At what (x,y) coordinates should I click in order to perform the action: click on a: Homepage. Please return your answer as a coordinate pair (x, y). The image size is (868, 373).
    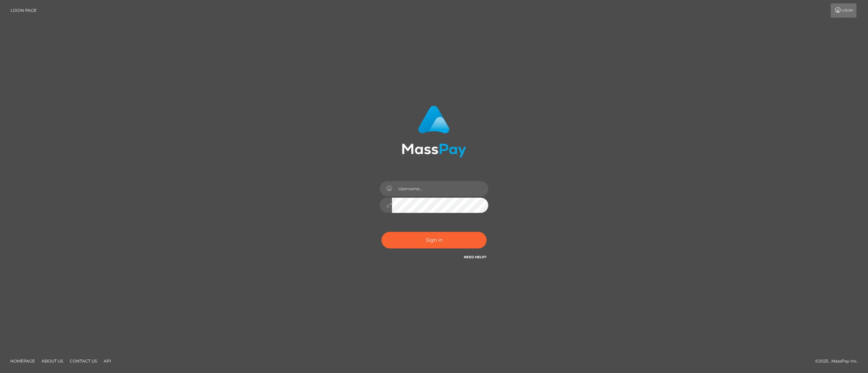
    Looking at the image, I should click on (22, 361).